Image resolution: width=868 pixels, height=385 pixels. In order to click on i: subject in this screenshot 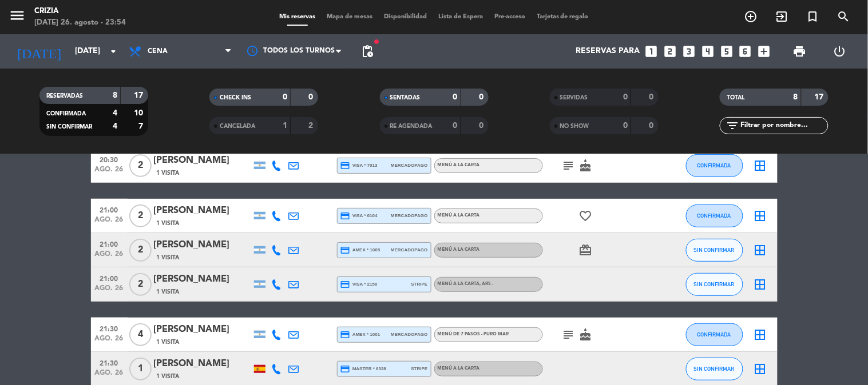, I will do `click(569, 335)`.